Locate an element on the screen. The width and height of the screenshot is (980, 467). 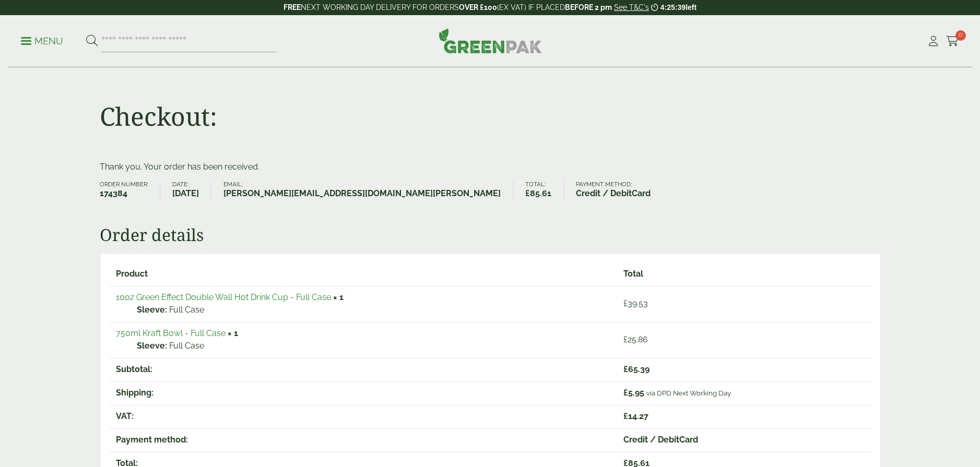
img: GreenPak Supplies is located at coordinates (490, 41).